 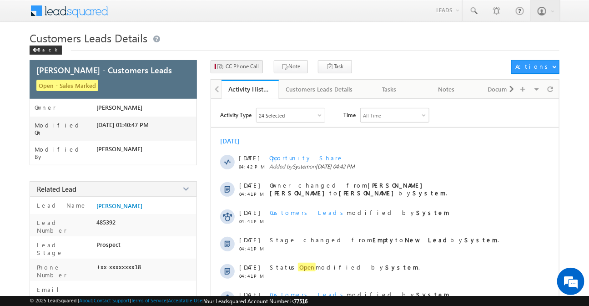 I want to click on span: Open, so click(x=307, y=267).